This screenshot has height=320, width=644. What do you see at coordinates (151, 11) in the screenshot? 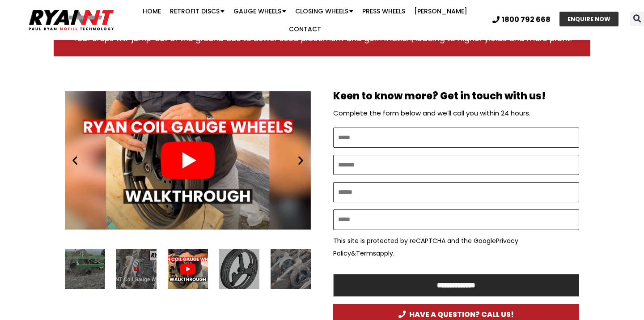
I see `a: Home` at bounding box center [151, 11].